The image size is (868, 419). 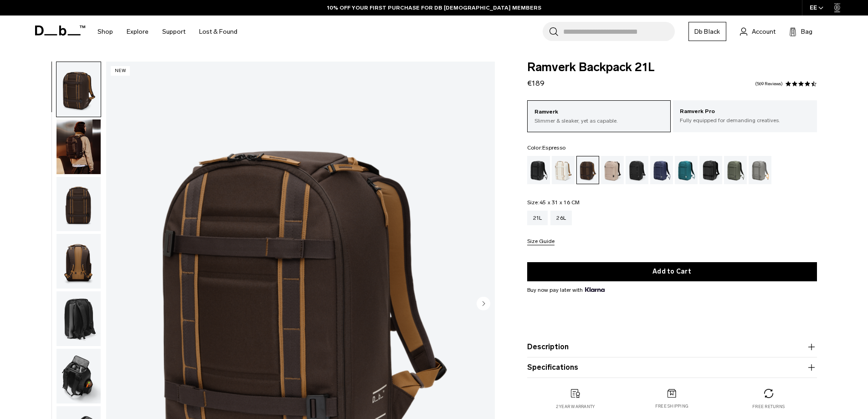 I want to click on p: Ramverk, so click(x=599, y=112).